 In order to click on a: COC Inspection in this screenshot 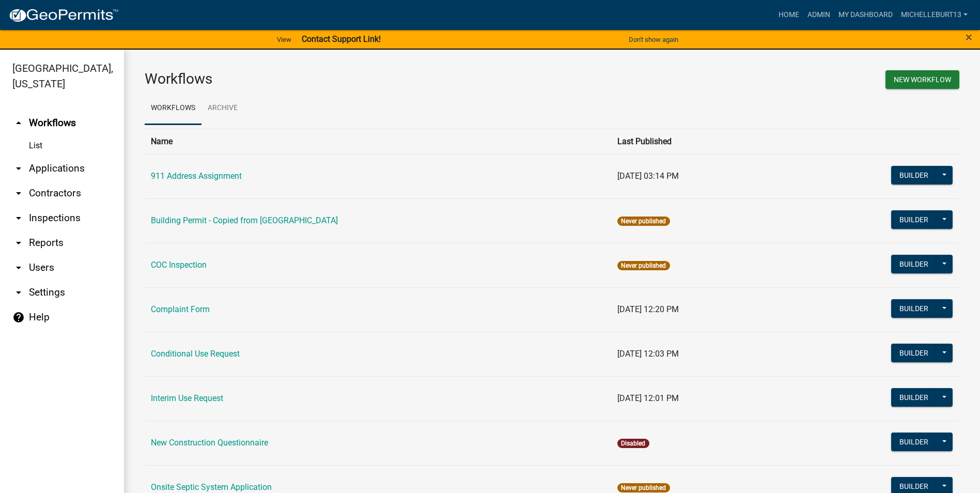, I will do `click(179, 265)`.